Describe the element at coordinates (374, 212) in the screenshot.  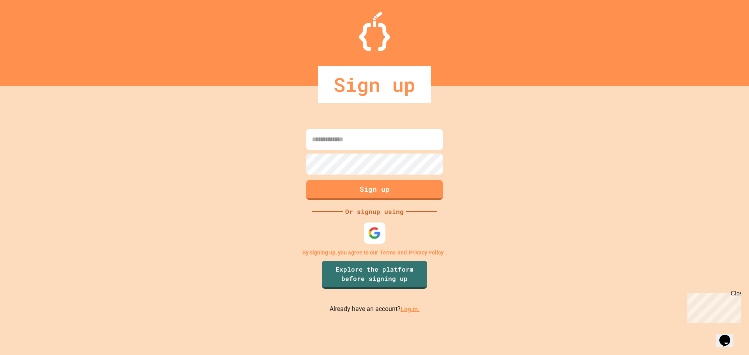
I see `div: Or signup using` at that location.